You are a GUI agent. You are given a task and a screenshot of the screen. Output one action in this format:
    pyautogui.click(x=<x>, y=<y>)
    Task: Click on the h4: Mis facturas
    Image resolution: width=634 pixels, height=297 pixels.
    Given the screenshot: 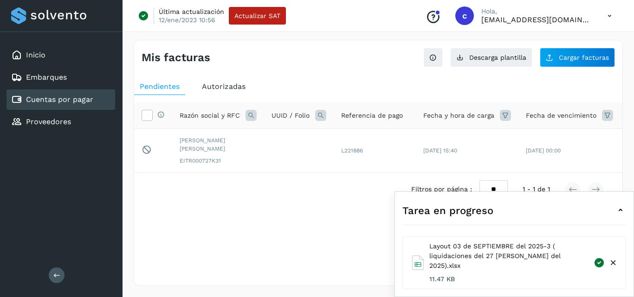 What is the action you would take?
    pyautogui.click(x=176, y=58)
    